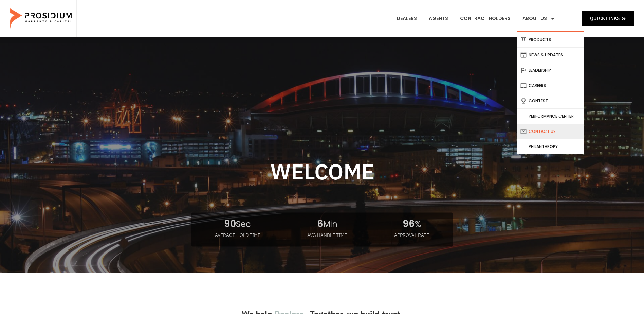  Describe the element at coordinates (550, 70) in the screenshot. I see `a: Leadership` at that location.